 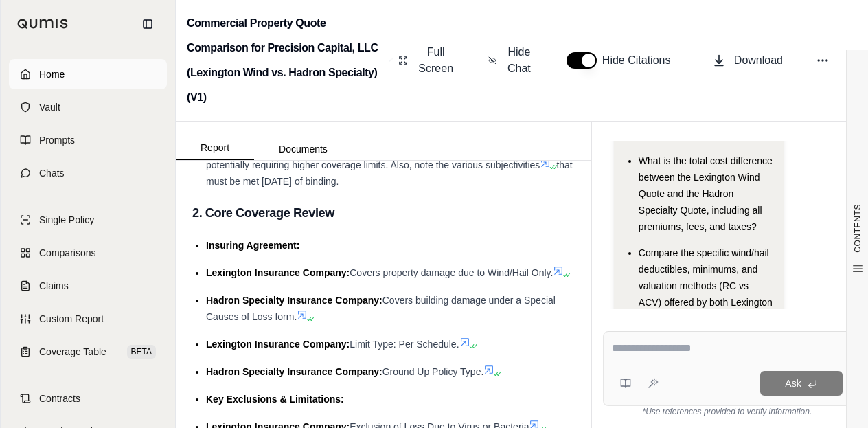 What do you see at coordinates (253, 245) in the screenshot?
I see `span: Insuring Agreement:` at bounding box center [253, 245].